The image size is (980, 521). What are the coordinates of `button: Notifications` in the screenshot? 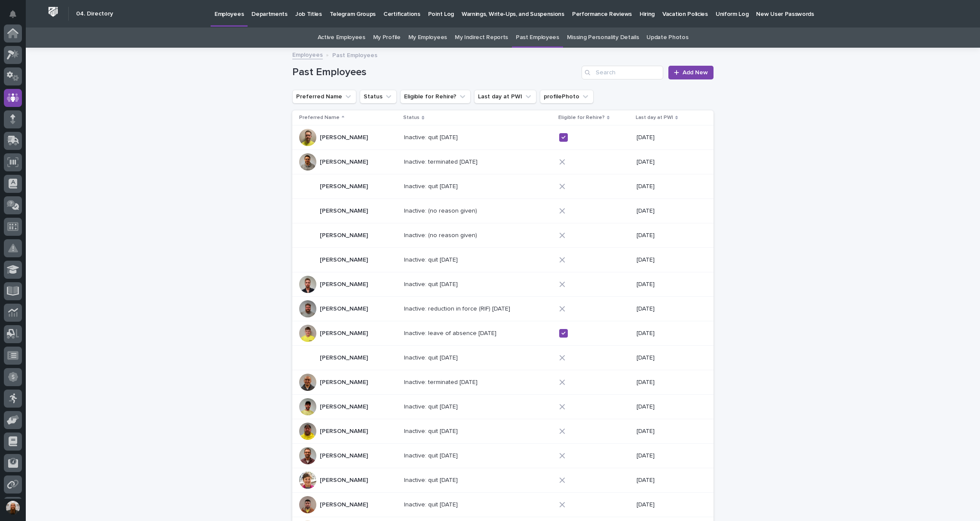 It's located at (13, 14).